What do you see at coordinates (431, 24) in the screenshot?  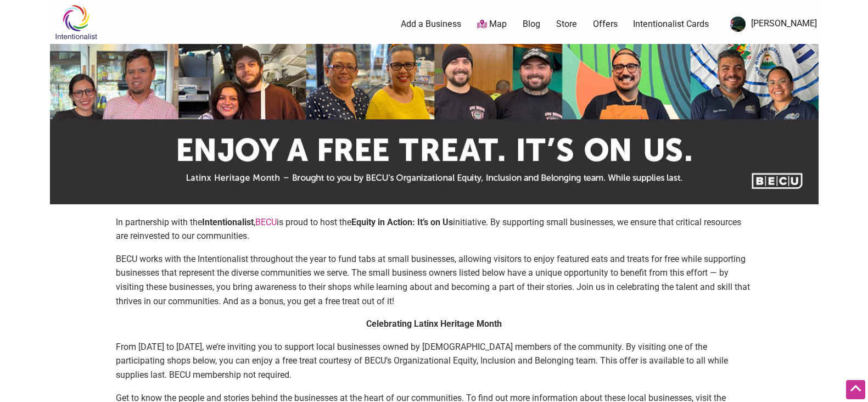 I see `a: Add a Business` at bounding box center [431, 24].